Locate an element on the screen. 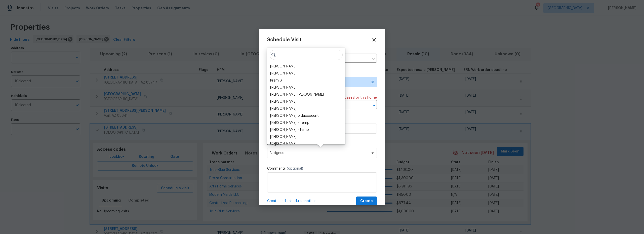 The image size is (644, 234). span: (optional) is located at coordinates (295, 168).